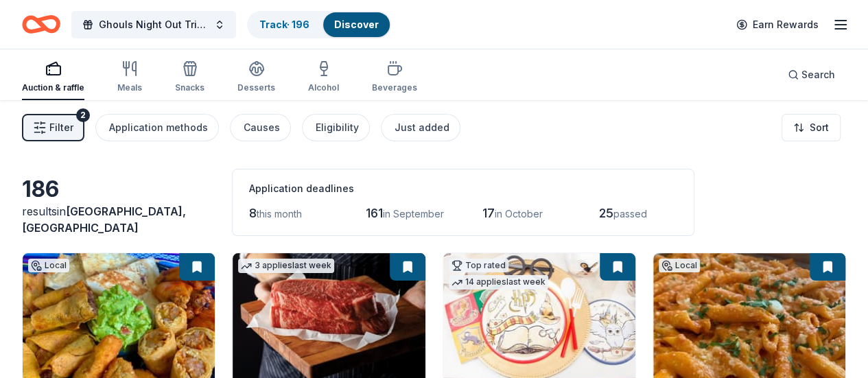 This screenshot has width=868, height=378. Describe the element at coordinates (394, 88) in the screenshot. I see `div: Beverages` at that location.